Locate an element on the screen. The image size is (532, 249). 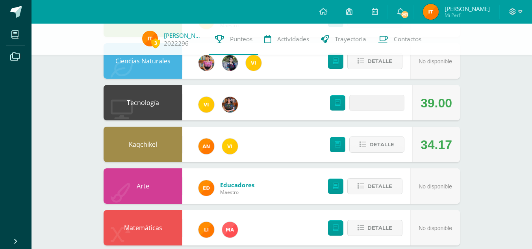
a: Educadores is located at coordinates (237, 185).